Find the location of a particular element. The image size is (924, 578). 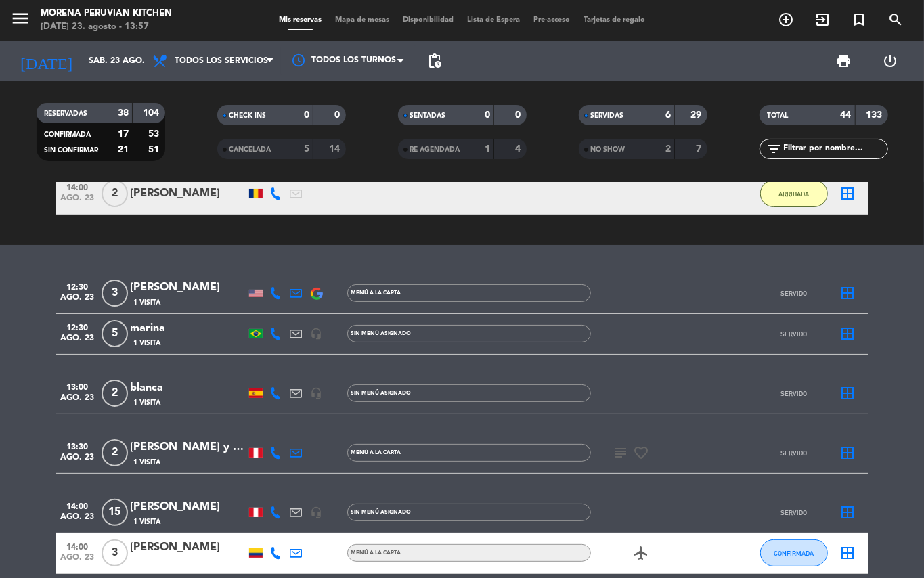

strong: 21 is located at coordinates (123, 149).